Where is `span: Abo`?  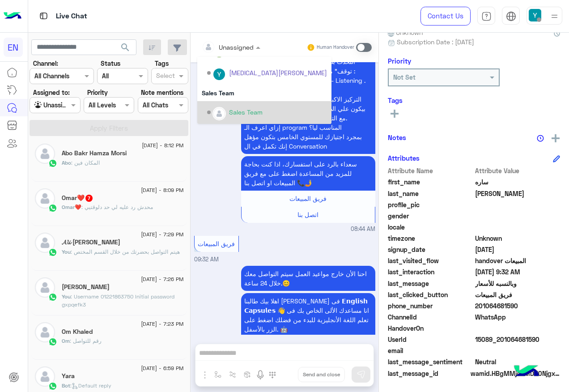
span: Abo is located at coordinates (66, 162).